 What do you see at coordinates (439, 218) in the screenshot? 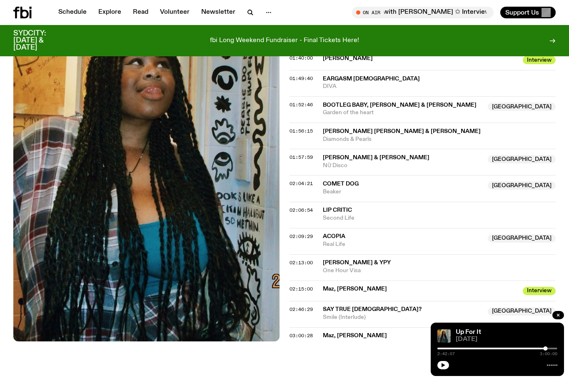
I see `span: Second Life` at bounding box center [439, 218].